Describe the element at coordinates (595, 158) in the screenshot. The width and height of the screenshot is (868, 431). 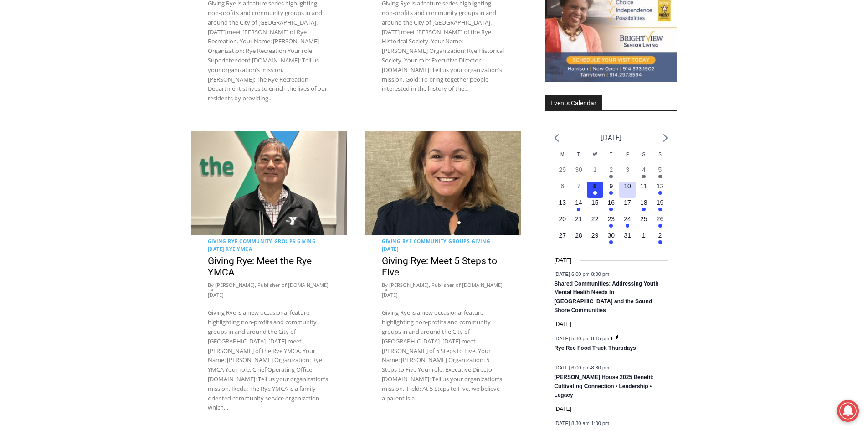
I see `div: Wednesday` at that location.